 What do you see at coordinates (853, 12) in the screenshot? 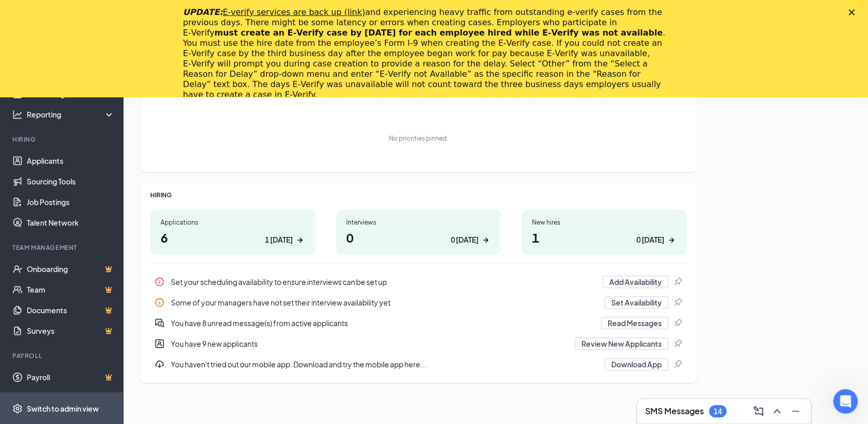
I see `div: Close` at bounding box center [853, 12].